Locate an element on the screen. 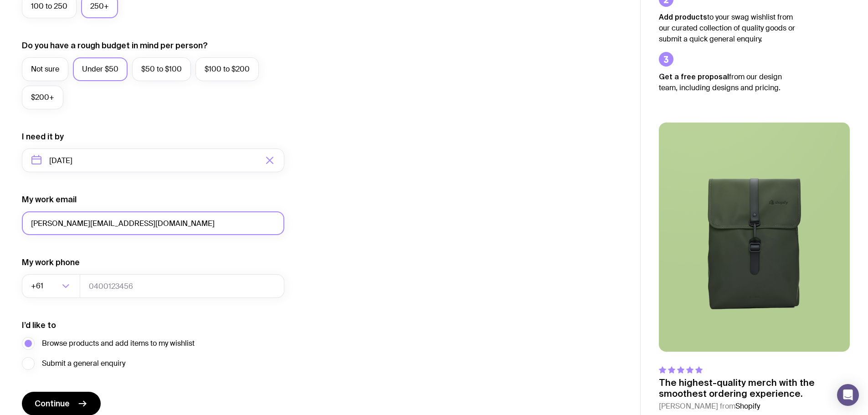  label: $50 to $100 is located at coordinates (161, 70).